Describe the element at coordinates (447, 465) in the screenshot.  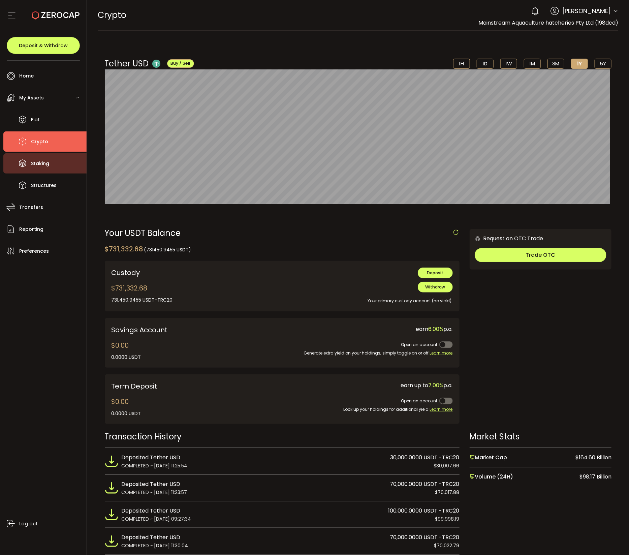
I see `span: $30,007.66` at that location.